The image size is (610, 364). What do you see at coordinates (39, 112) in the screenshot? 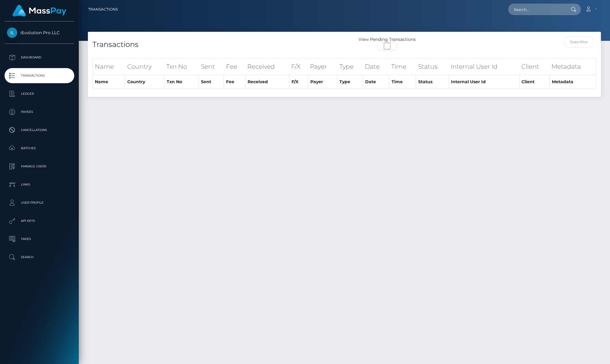
I see `a: Payees` at bounding box center [39, 112].